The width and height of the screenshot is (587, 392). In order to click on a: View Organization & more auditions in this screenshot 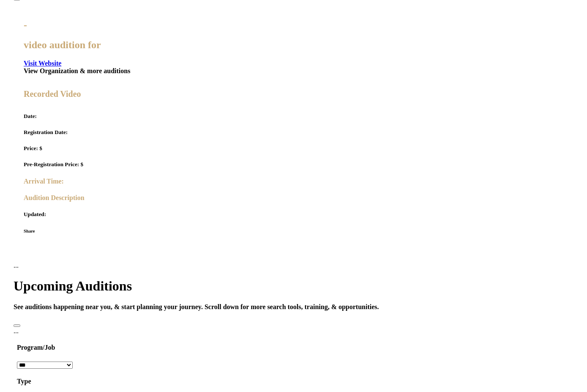, I will do `click(77, 71)`.